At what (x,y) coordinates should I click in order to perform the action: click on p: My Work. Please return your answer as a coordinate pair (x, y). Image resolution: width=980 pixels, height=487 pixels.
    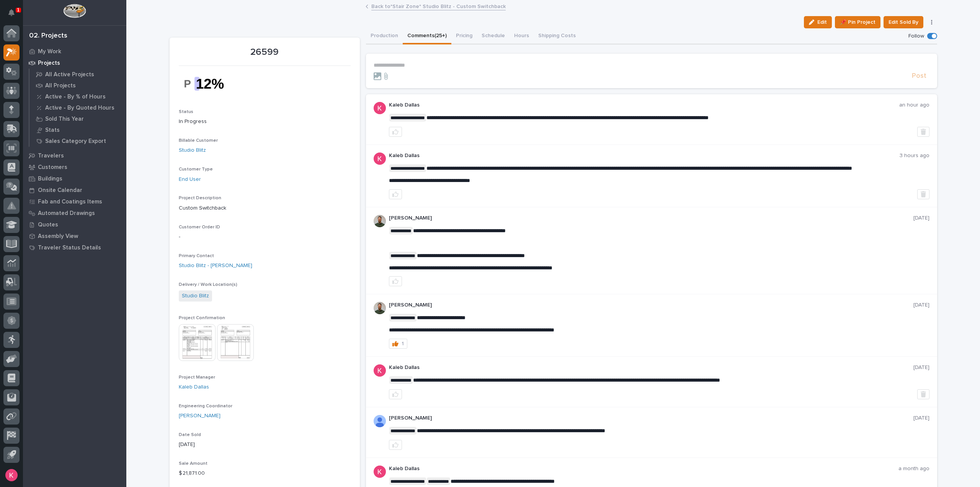
    Looking at the image, I should click on (49, 52).